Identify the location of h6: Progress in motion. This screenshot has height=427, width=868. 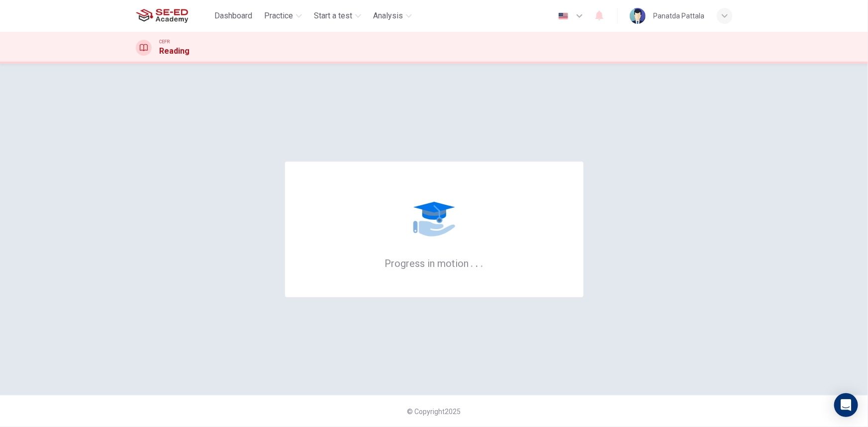
(434, 263).